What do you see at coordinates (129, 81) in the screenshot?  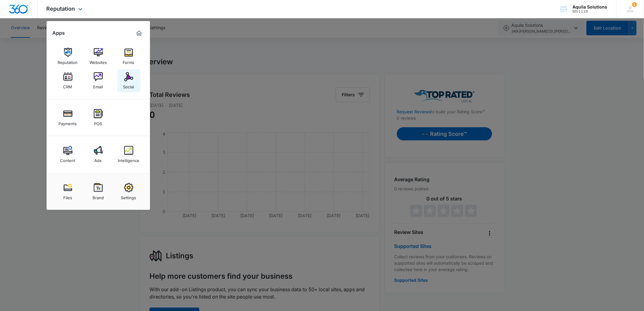 I see `a: Social` at bounding box center [129, 81].